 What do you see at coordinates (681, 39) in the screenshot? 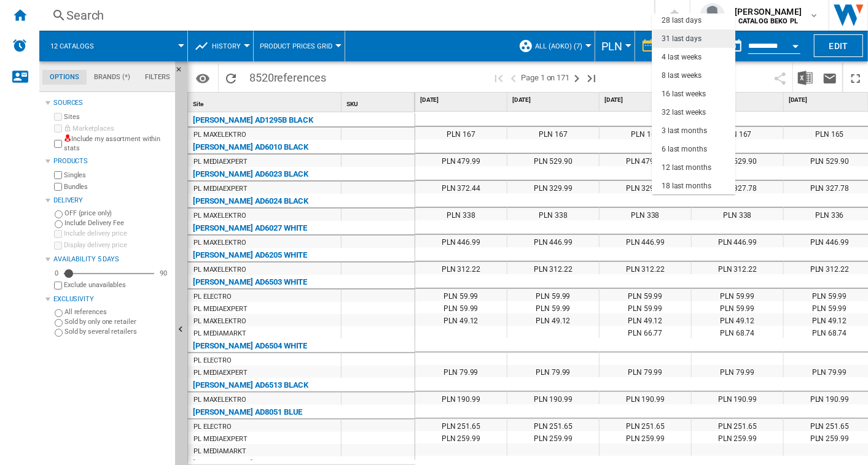
I see `div: 31 last days` at bounding box center [681, 39].